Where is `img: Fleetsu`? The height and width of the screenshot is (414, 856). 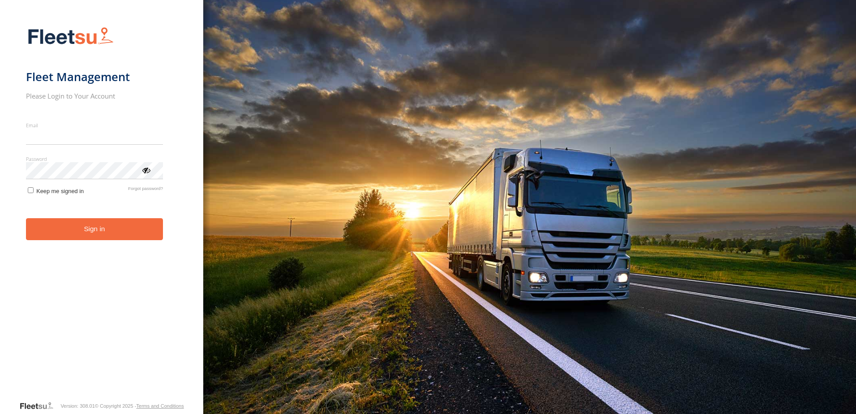 img: Fleetsu is located at coordinates (71, 36).